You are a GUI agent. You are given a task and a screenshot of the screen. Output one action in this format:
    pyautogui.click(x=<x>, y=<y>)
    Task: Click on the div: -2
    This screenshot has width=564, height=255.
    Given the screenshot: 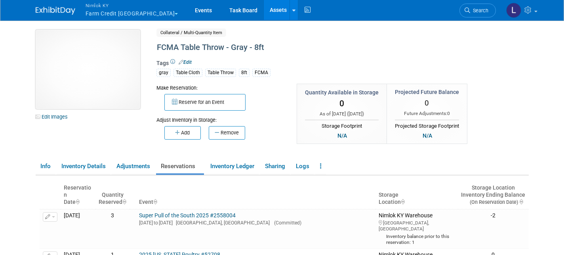 What is the action you would take?
    pyautogui.click(x=493, y=215)
    